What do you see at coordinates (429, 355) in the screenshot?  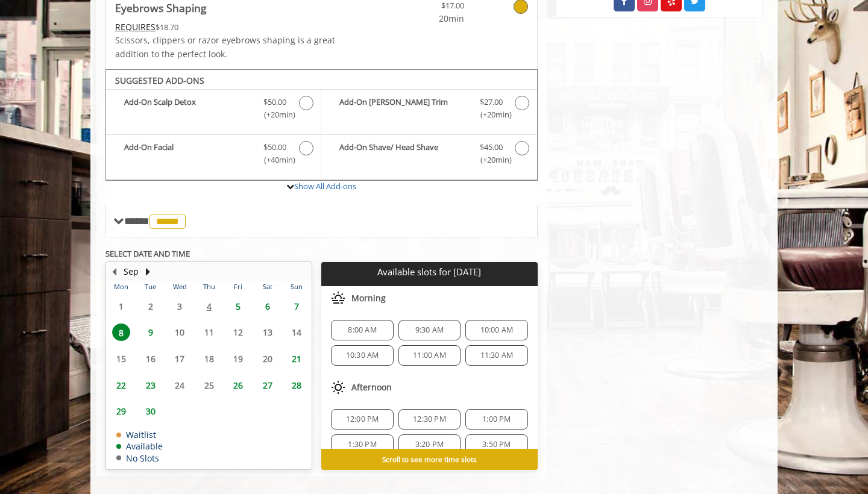 I see `span: 11:00 AM` at bounding box center [429, 355].